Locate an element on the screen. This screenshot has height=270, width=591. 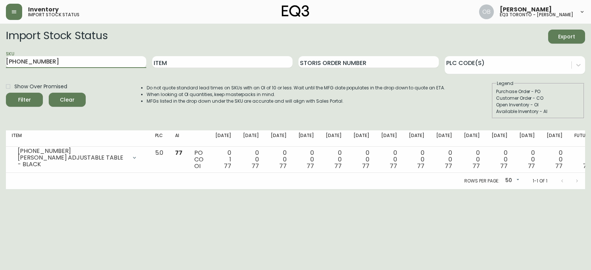
p: 1-1 of 1 is located at coordinates (540, 181).